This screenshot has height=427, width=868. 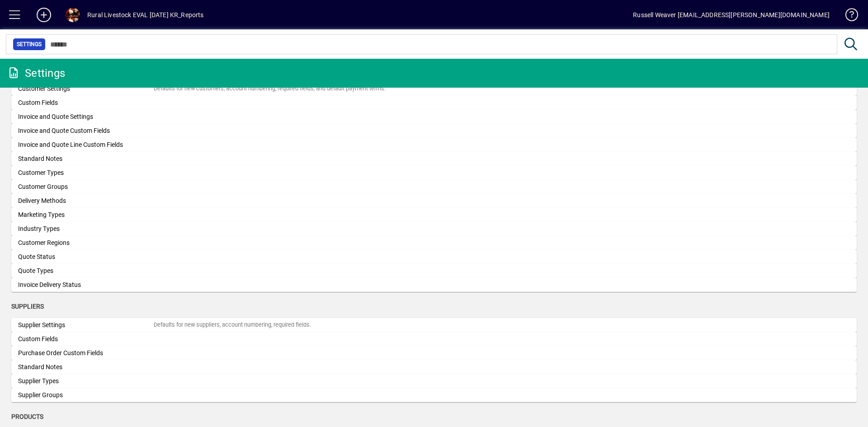 What do you see at coordinates (86, 381) in the screenshot?
I see `div: Supplier Types` at bounding box center [86, 381].